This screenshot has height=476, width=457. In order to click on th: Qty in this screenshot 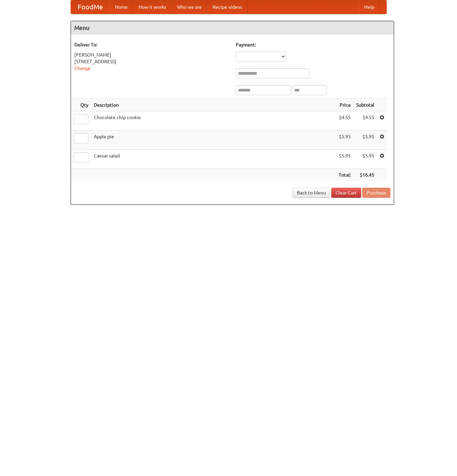, I will do `click(81, 105)`.